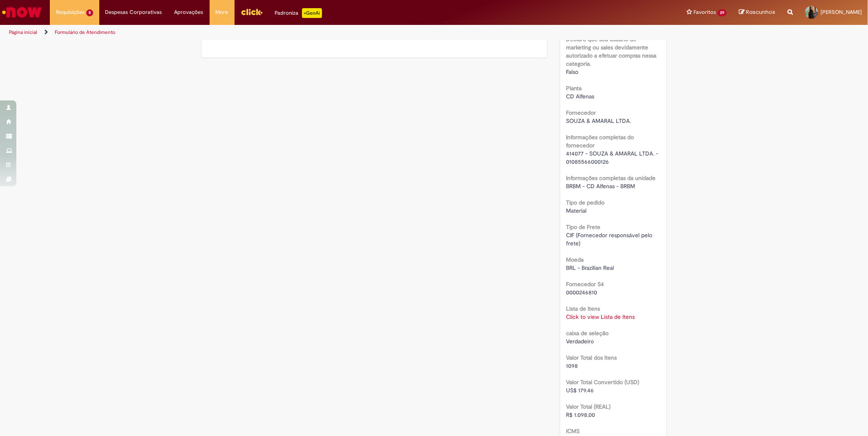 The image size is (868, 436). What do you see at coordinates (613, 158) in the screenshot?
I see `span: 414077 - SOUZA & AMARAL LTDA. - 01085566000126` at bounding box center [613, 158].